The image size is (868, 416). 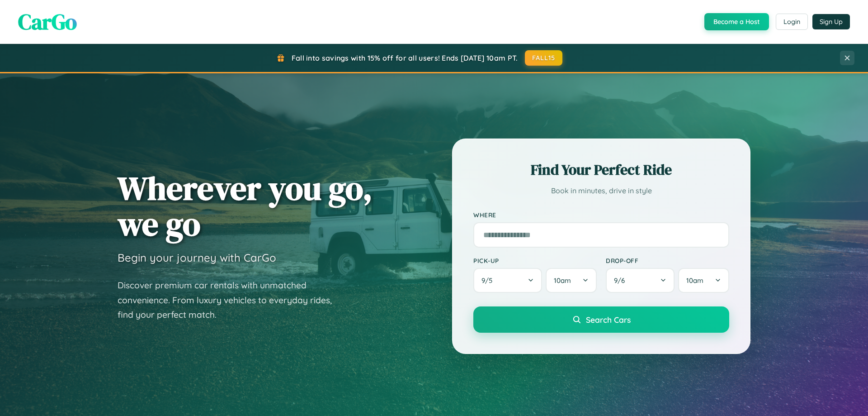 I want to click on button: Become a Host, so click(x=737, y=22).